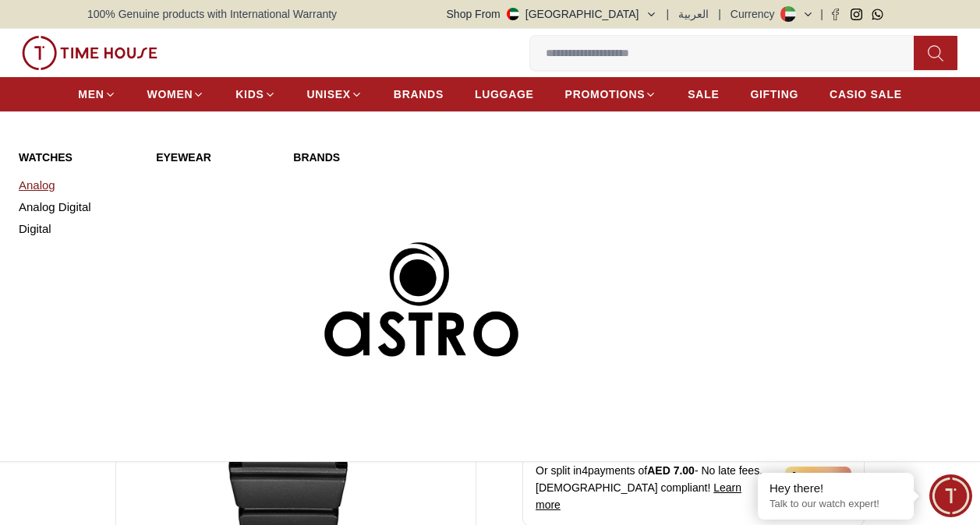 This screenshot has height=525, width=980. What do you see at coordinates (866, 94) in the screenshot?
I see `span: CASIO SALE` at bounding box center [866, 94].